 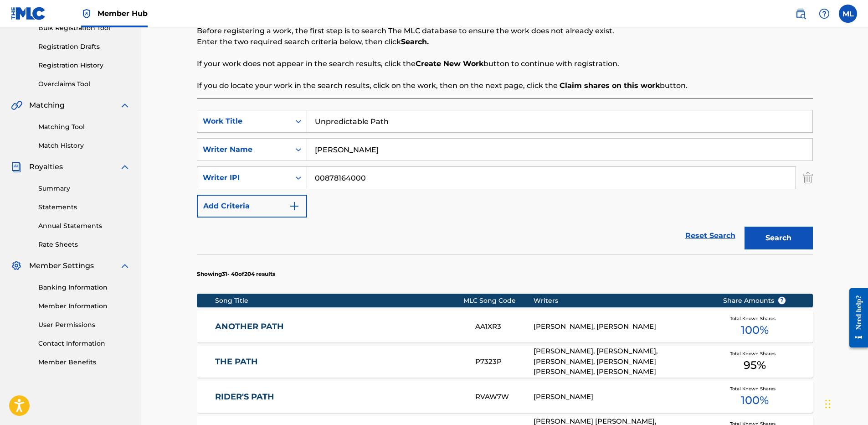 I want to click on a: RIDER'S PATH, so click(x=339, y=396).